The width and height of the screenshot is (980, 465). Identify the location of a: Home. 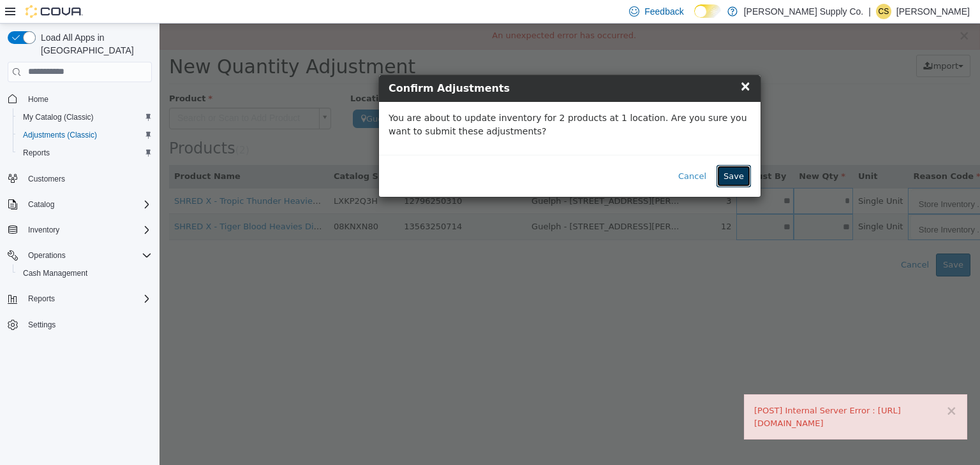
(39, 99).